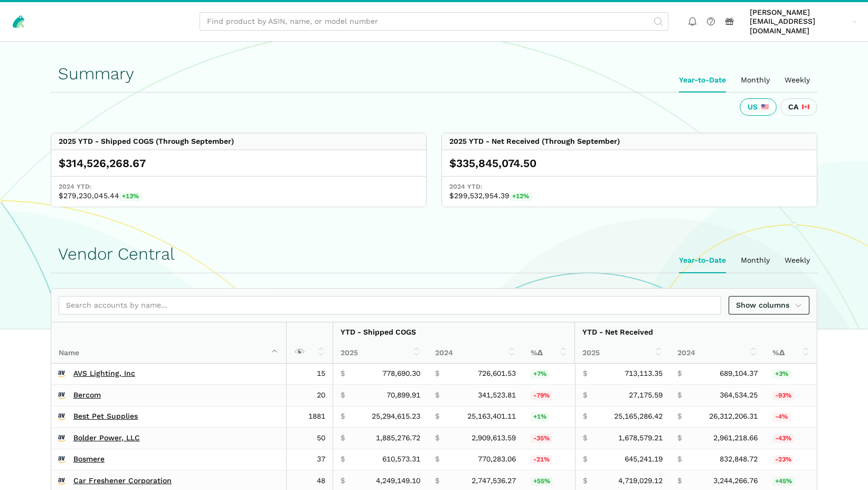  I want to click on span: 832,848.72, so click(739, 460).